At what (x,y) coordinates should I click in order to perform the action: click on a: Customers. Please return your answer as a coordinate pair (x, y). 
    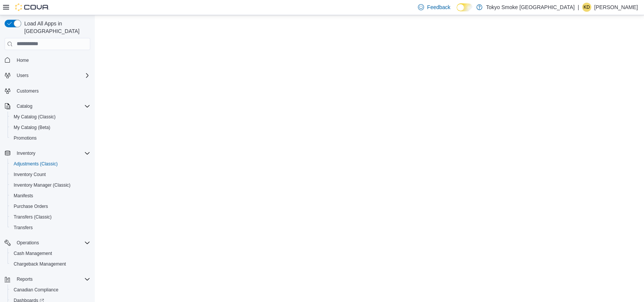
    Looking at the image, I should click on (28, 91).